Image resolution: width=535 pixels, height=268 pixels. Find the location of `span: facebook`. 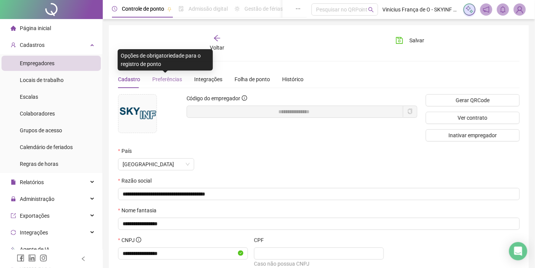

span: facebook is located at coordinates (21, 258).